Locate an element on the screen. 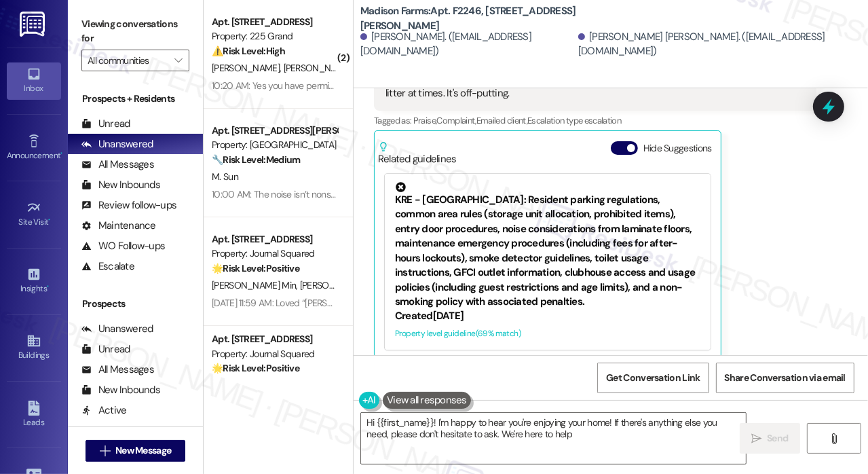 This screenshot has width=868, height=474. div: Escalate is located at coordinates (108, 266).